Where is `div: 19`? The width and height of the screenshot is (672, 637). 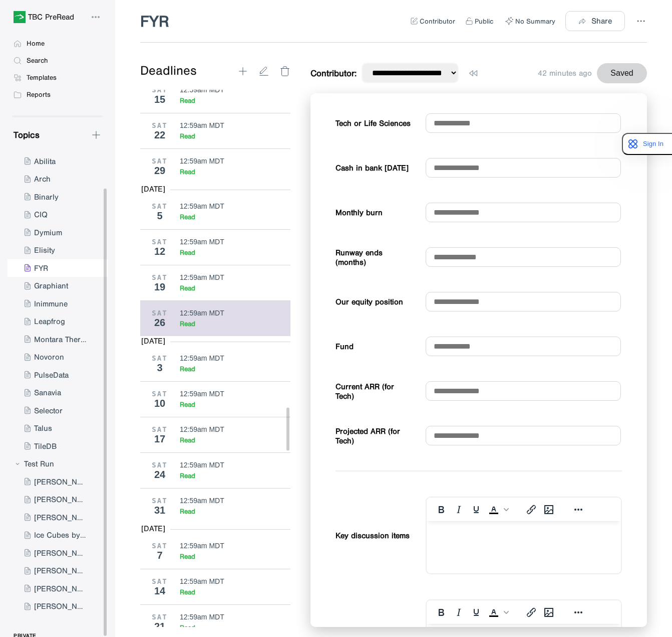 div: 19 is located at coordinates (159, 286).